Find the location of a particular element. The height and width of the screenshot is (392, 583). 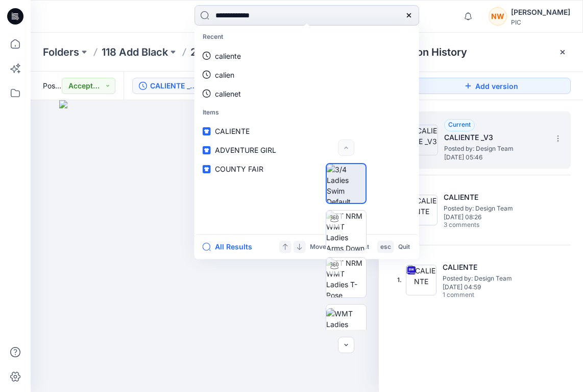

img: 3/4 Ladies Swim Default is located at coordinates (346, 184).